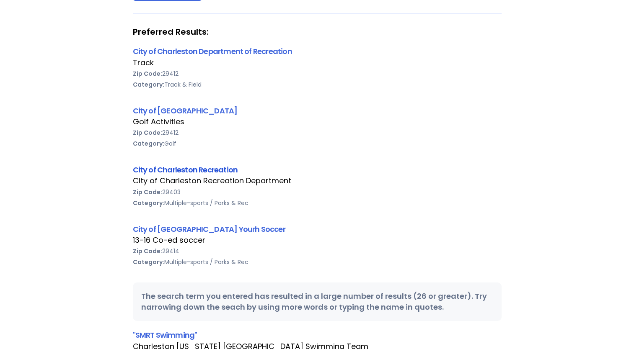 This screenshot has height=349, width=634. What do you see at coordinates (317, 63) in the screenshot?
I see `div: Track` at bounding box center [317, 63].